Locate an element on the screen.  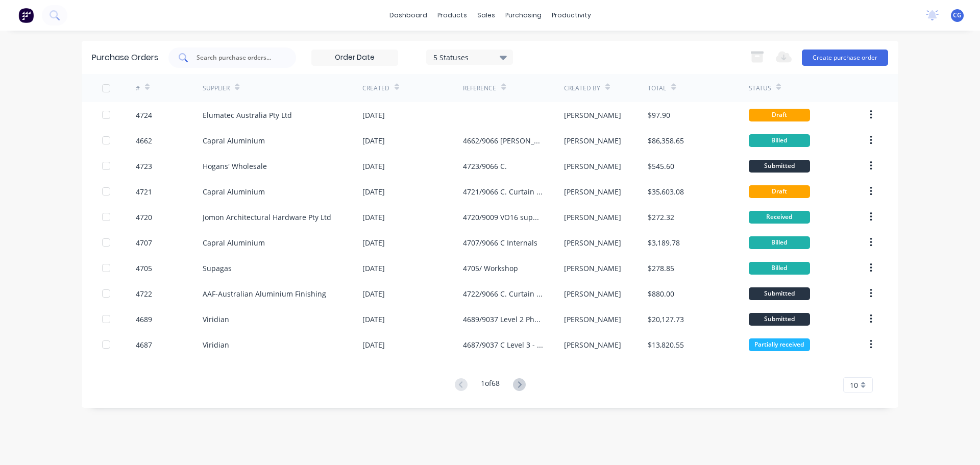
div: 4705 is located at coordinates (144, 268).